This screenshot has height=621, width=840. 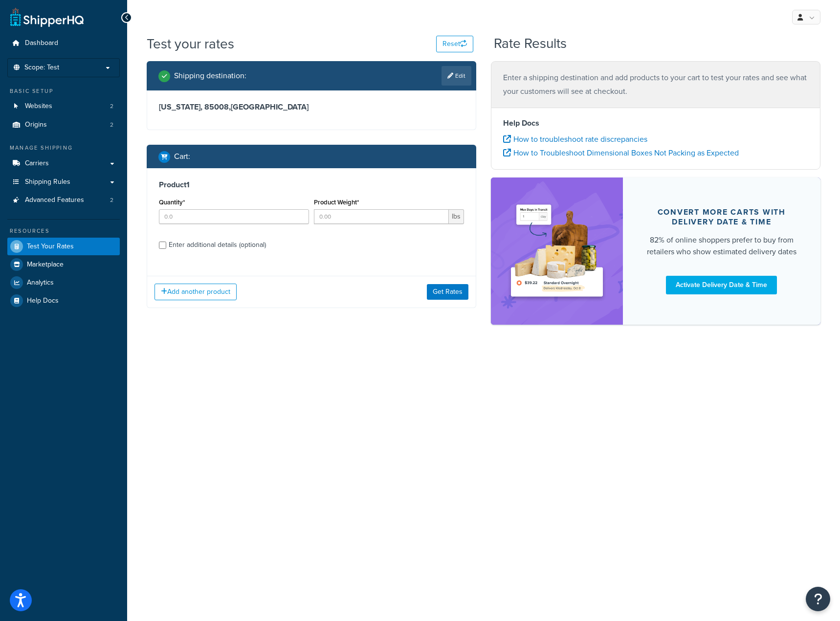 I want to click on a: Shipping Rules, so click(x=64, y=182).